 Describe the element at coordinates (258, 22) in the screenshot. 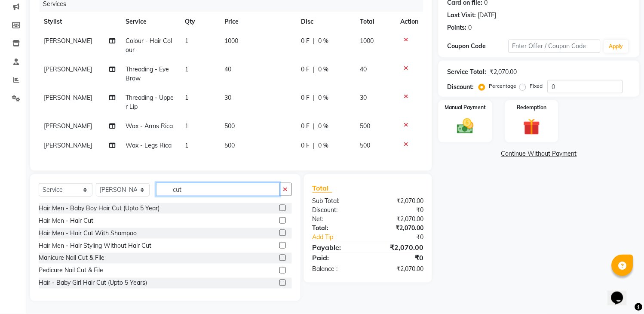

I see `th: Price` at that location.